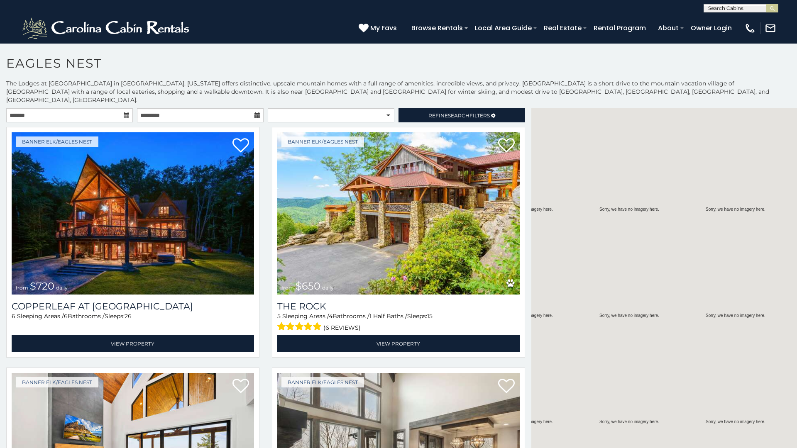  Describe the element at coordinates (399, 213) in the screenshot. I see `img: 1741028705_thumbnail.jpeg` at that location.